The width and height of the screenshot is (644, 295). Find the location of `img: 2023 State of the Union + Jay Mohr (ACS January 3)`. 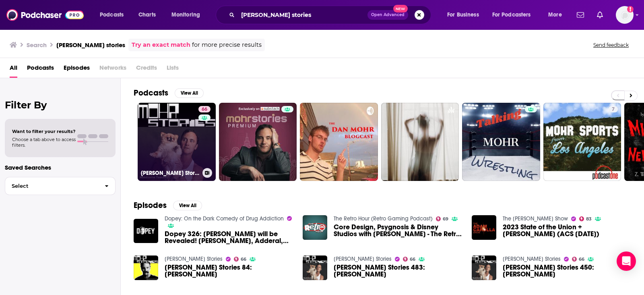

img: 2023 State of the Union + Jay Mohr (ACS January 3) is located at coordinates (484, 228).